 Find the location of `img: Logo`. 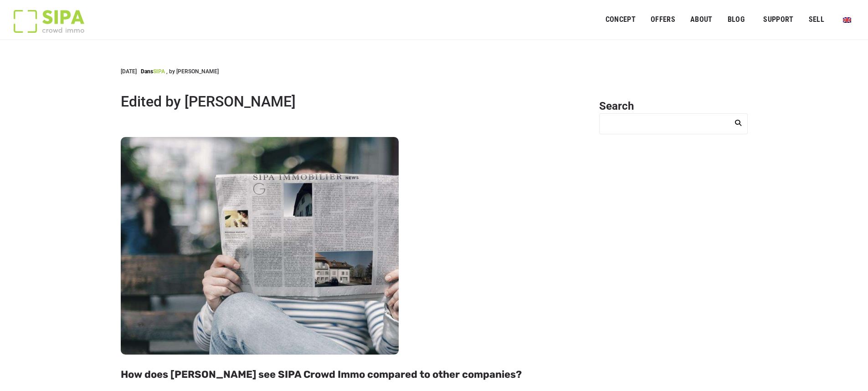

img: Logo is located at coordinates (49, 21).